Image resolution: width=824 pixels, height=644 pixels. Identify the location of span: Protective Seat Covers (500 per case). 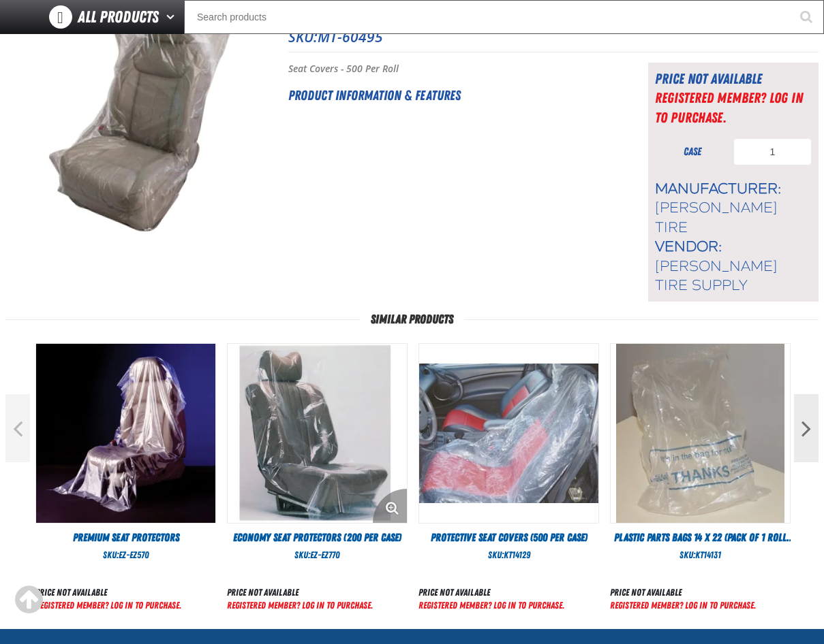
(509, 537).